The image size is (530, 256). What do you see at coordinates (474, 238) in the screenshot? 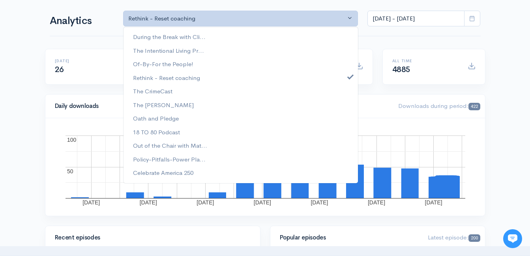
I see `span: 200` at bounding box center [474, 238].